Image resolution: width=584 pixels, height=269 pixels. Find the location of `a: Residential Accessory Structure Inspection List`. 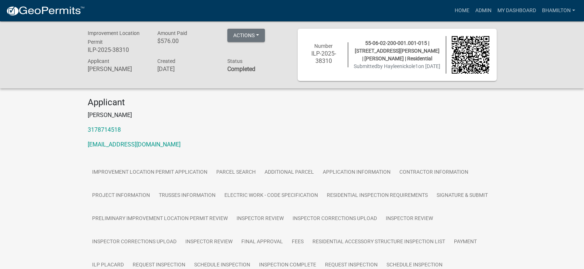

a: Residential Accessory Structure Inspection List is located at coordinates (379, 242).